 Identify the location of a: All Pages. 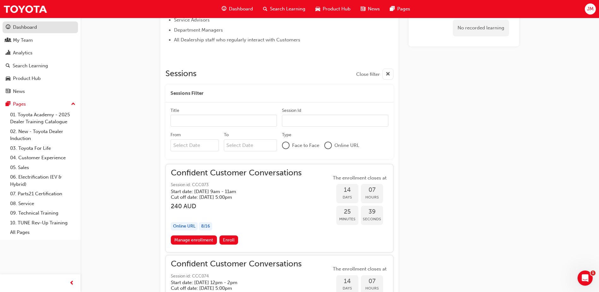
(43, 232).